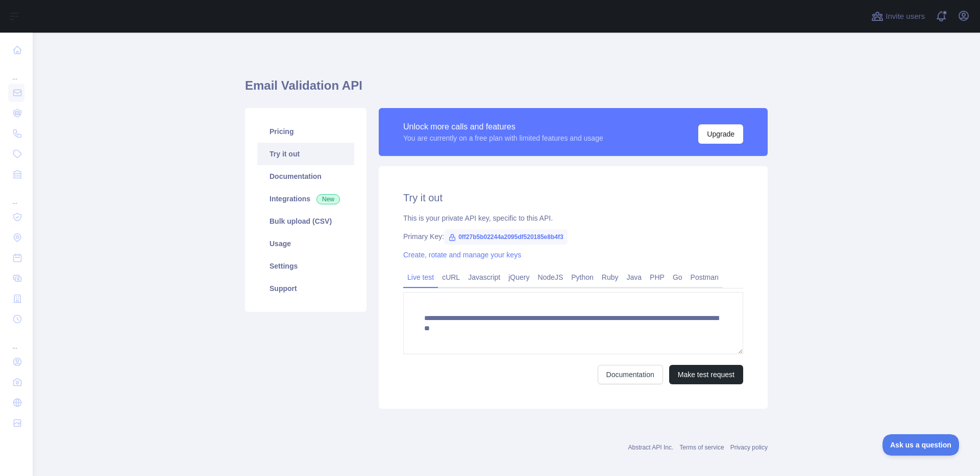 Image resolution: width=980 pixels, height=476 pixels. What do you see at coordinates (306, 289) in the screenshot?
I see `a: Support` at bounding box center [306, 289].